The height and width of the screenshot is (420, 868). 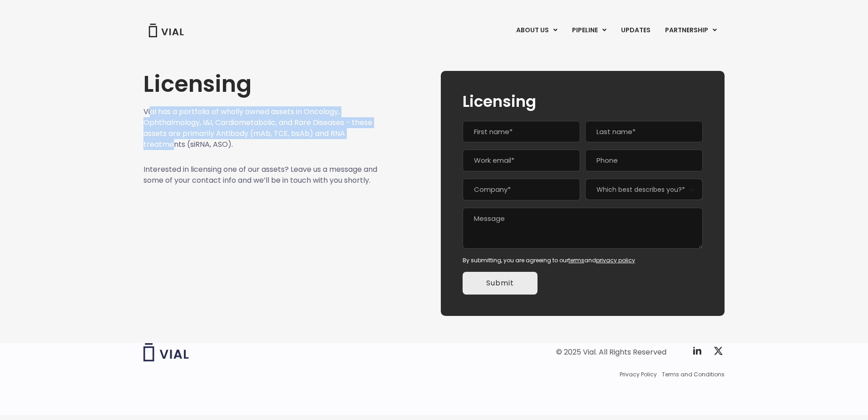 What do you see at coordinates (537, 31) in the screenshot?
I see `a: ABOUT USMenu Toggle` at bounding box center [537, 31].